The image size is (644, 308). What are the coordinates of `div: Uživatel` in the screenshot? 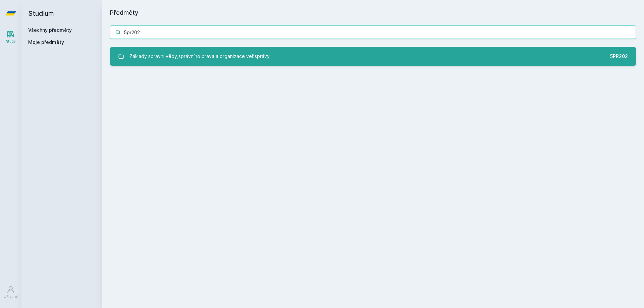 It's located at (11, 297).